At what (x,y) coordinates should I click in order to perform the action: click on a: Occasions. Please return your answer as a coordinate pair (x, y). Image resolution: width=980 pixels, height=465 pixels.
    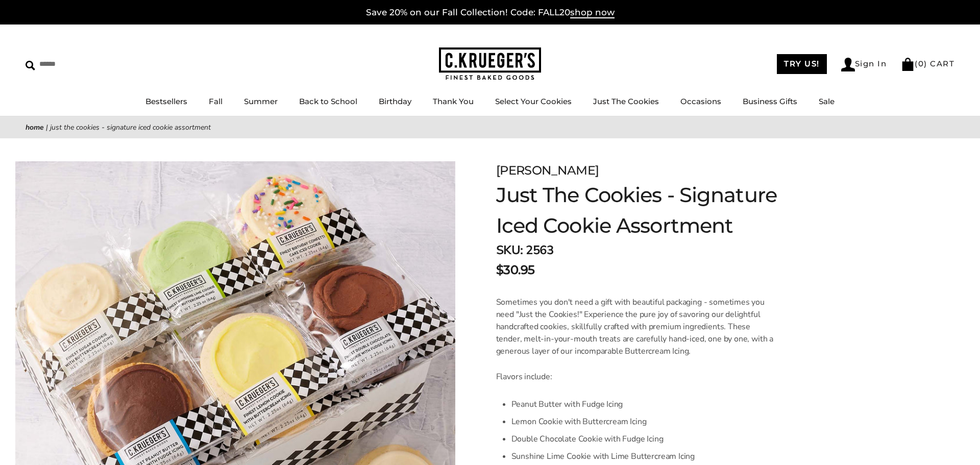
    Looking at the image, I should click on (701, 101).